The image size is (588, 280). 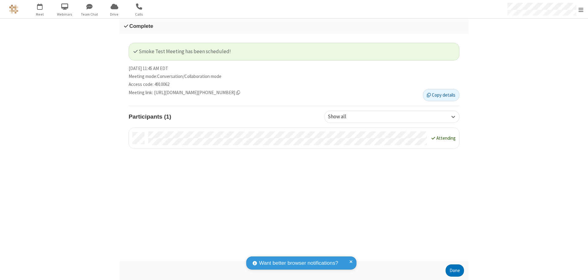 What do you see at coordinates (294, 84) in the screenshot?
I see `li: Access code: 4910062` at bounding box center [294, 84].